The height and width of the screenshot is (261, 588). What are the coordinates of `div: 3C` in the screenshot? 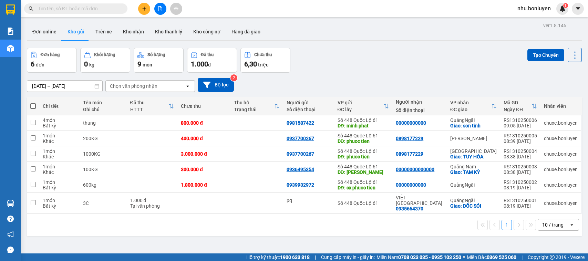 It's located at (103, 203).